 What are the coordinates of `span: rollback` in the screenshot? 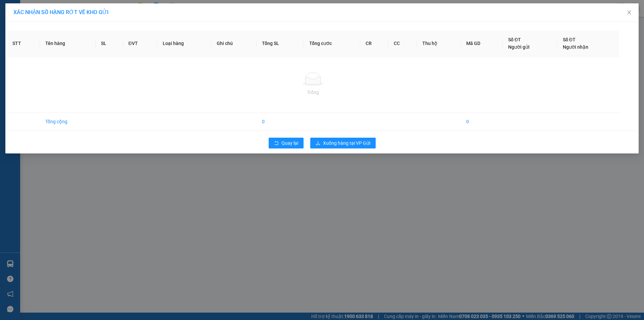 It's located at (277, 143).